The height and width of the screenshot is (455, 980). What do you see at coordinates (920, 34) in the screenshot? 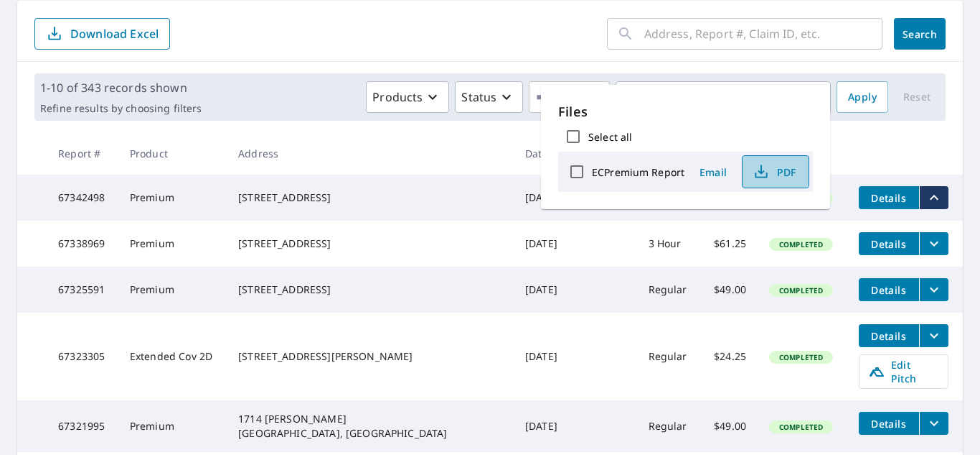
I see `span: Search` at bounding box center [920, 34].